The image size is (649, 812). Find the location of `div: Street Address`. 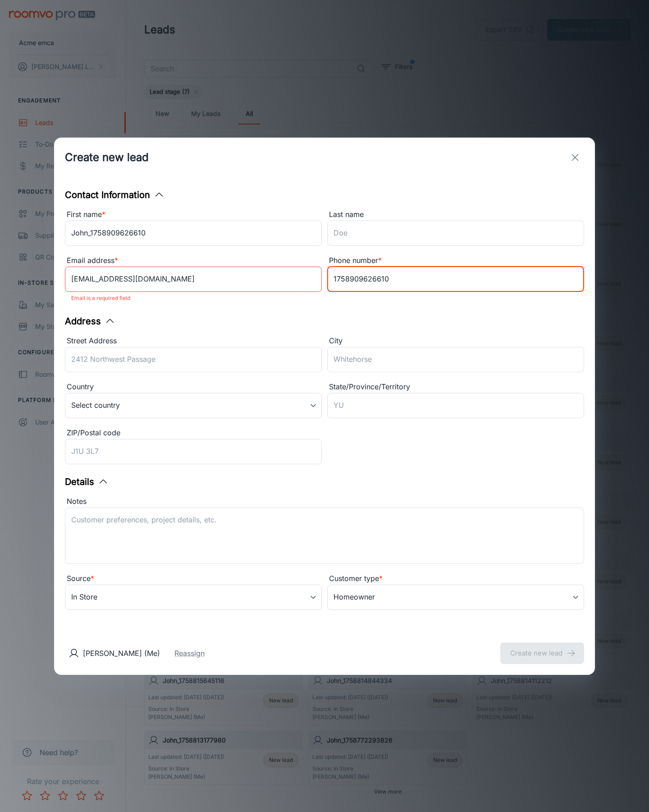

div: Street Address is located at coordinates (193, 341).